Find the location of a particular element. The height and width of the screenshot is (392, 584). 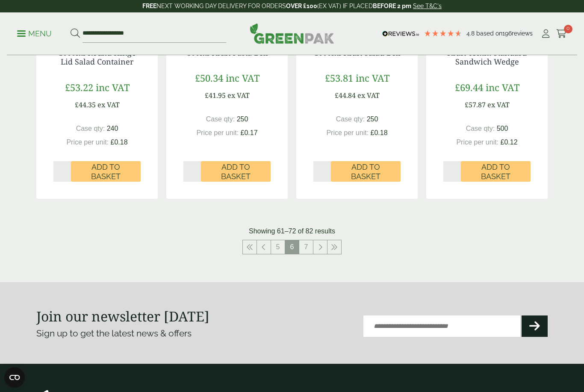

span: reviews is located at coordinates (522, 33).